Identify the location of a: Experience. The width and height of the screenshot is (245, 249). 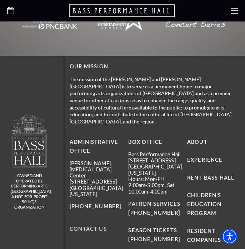
(205, 159).